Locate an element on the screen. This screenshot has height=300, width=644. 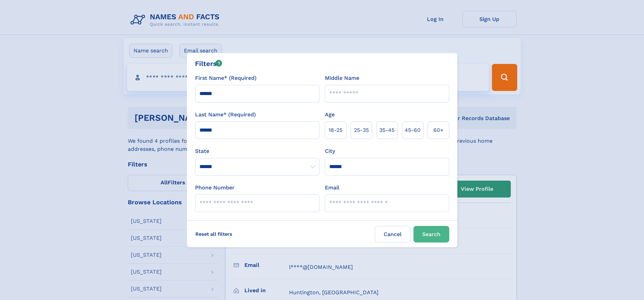
div: Filters is located at coordinates (209, 64).